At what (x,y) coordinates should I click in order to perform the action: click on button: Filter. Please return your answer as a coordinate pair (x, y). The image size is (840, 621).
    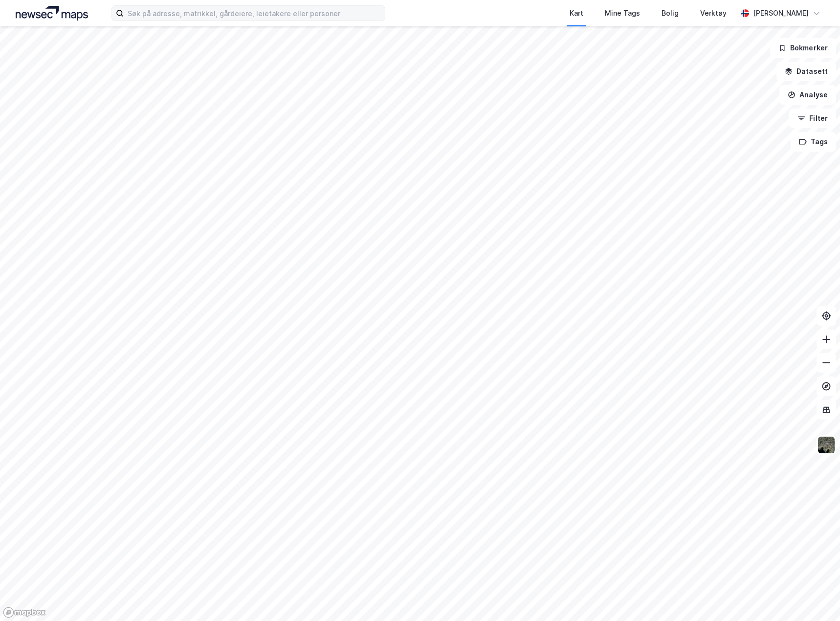
    Looking at the image, I should click on (813, 119).